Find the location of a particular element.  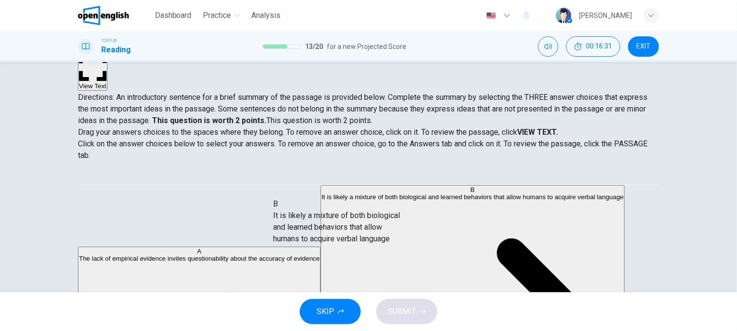

span: Directions: An introductory sentence for a brief summary of the passage is provided below. Comple... is located at coordinates (363, 108).